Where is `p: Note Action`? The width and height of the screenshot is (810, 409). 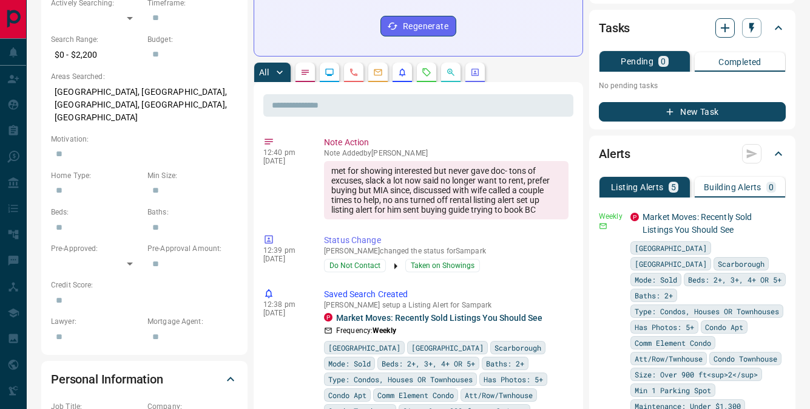 p: Note Action is located at coordinates (446, 142).